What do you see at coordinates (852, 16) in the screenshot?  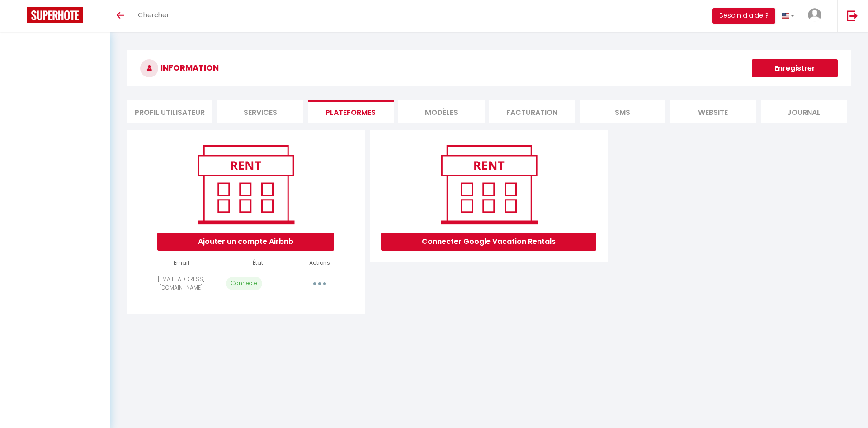 I see `img: logout` at bounding box center [852, 16].